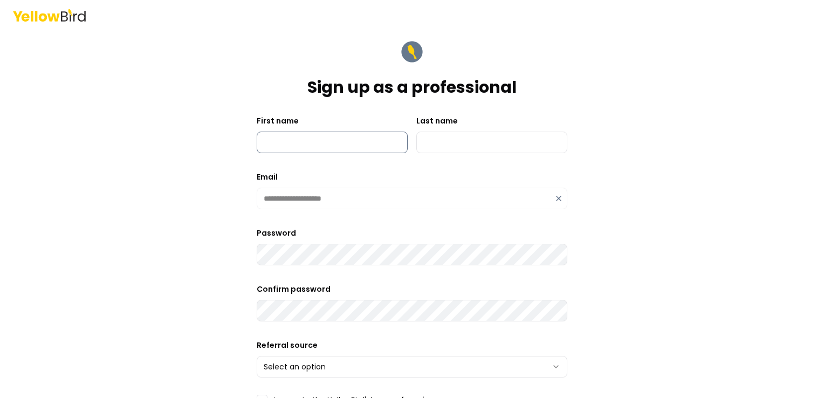 The width and height of the screenshot is (824, 398). I want to click on h1: Sign up as a professional, so click(412, 87).